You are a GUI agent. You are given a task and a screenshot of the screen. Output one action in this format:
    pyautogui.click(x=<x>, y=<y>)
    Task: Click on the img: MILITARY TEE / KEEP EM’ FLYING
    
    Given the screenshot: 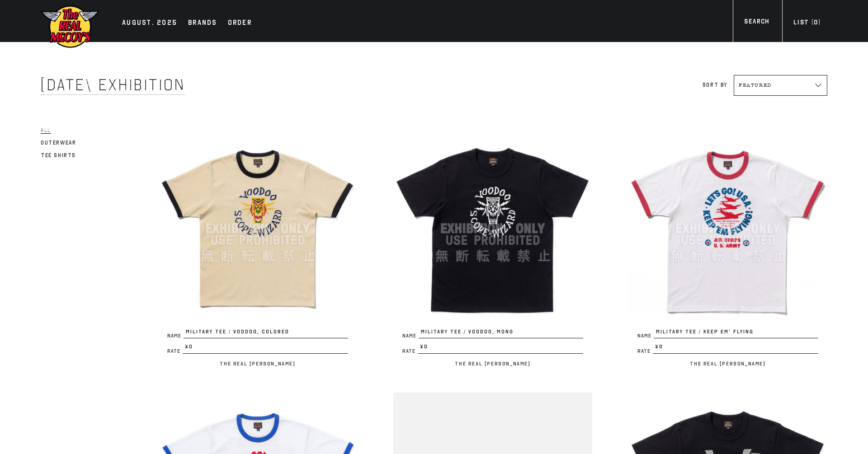 What is the action you would take?
    pyautogui.click(x=728, y=228)
    